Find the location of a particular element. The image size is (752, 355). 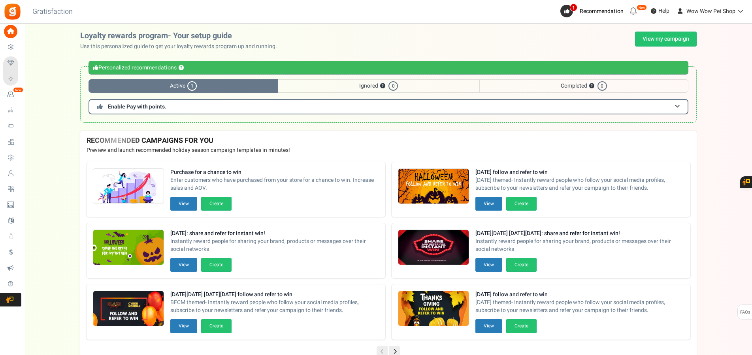

span: Completed is located at coordinates (583, 86).